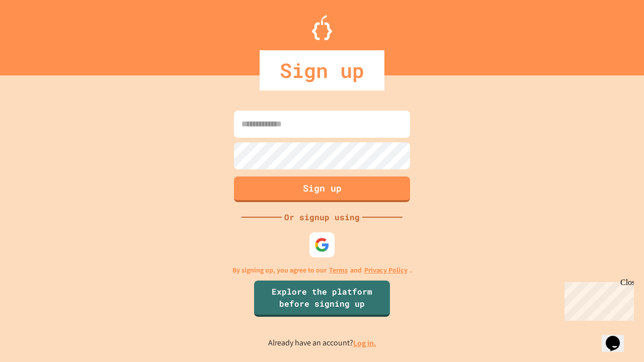  I want to click on p: By signing up, you agree to our and ., so click(322, 270).